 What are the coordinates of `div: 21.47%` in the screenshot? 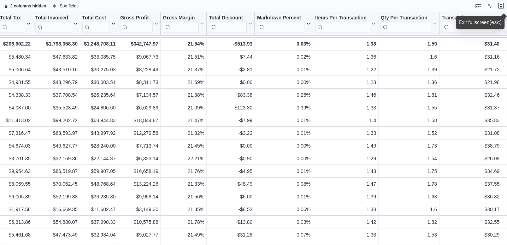 It's located at (184, 121).